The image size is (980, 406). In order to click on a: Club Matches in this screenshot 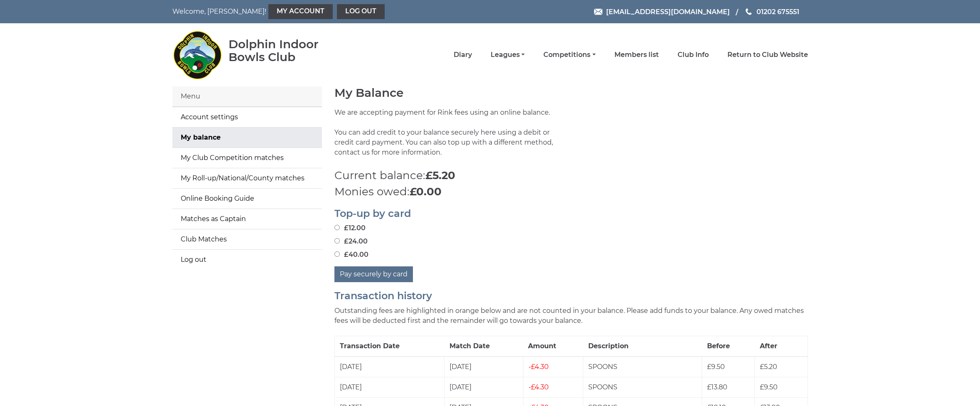, I will do `click(247, 239)`.